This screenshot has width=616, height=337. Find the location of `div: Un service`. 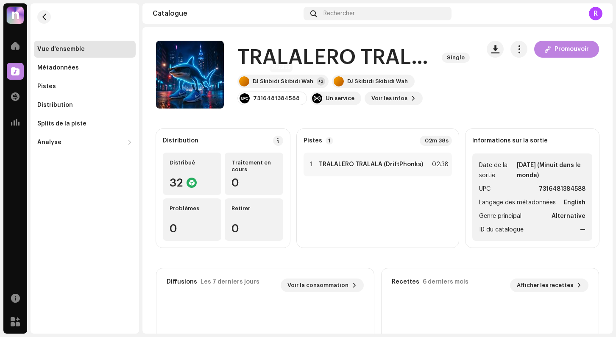

div: Un service is located at coordinates (340, 98).